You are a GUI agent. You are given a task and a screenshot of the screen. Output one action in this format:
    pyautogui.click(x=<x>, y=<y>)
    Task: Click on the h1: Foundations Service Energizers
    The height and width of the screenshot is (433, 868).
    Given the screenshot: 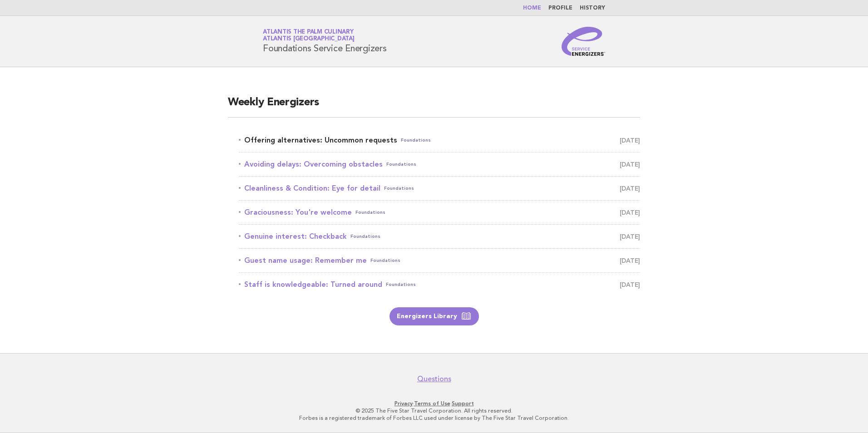 What is the action you would take?
    pyautogui.click(x=324, y=41)
    